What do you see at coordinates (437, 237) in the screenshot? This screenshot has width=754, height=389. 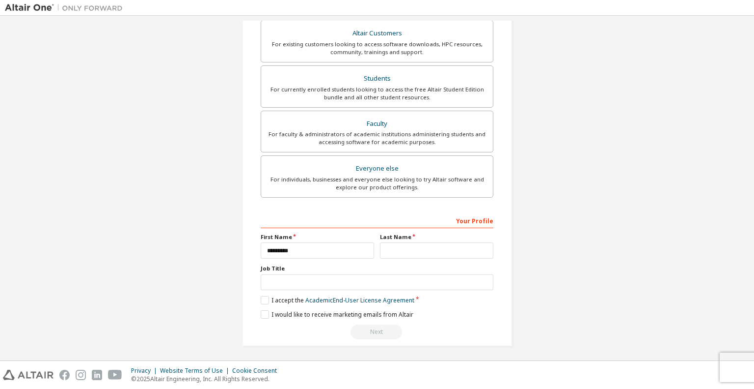 I see `label: Last Name` at bounding box center [437, 237].